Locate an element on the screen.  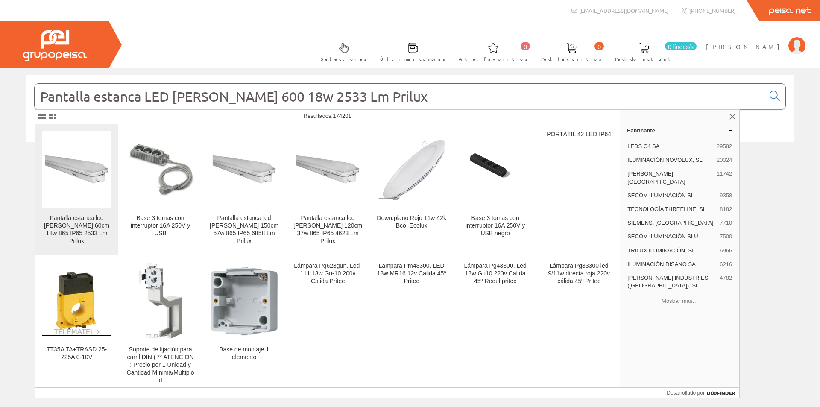
font: Resultados: is located at coordinates (318, 116).